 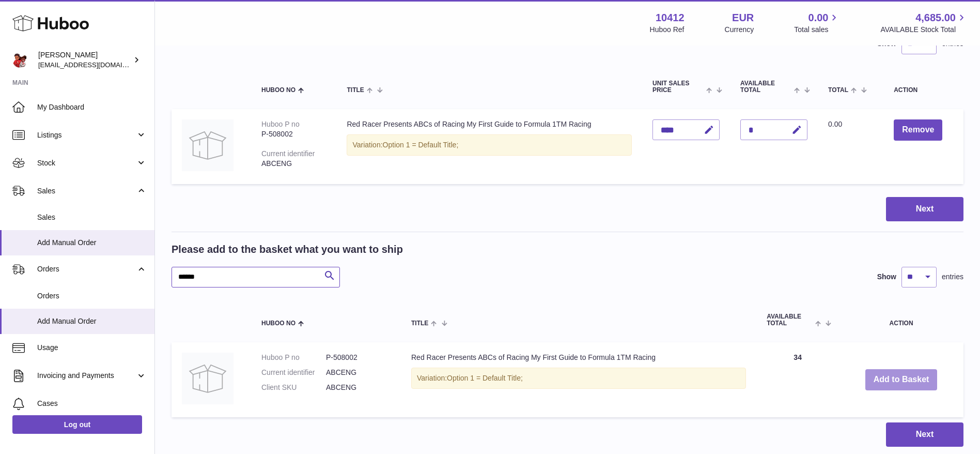 What do you see at coordinates (886, 277) in the screenshot?
I see `label: Show` at bounding box center [886, 277].